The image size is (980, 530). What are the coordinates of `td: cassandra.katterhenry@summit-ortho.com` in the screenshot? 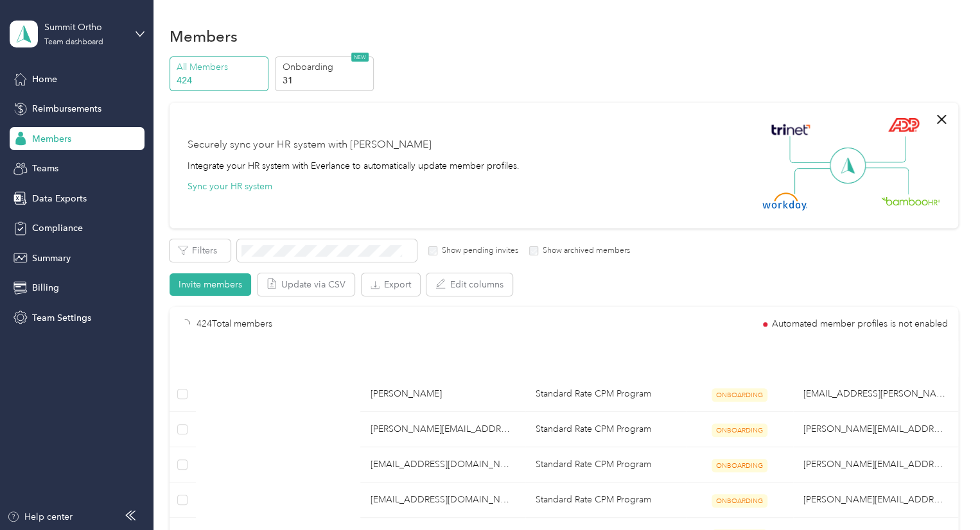 It's located at (876, 465).